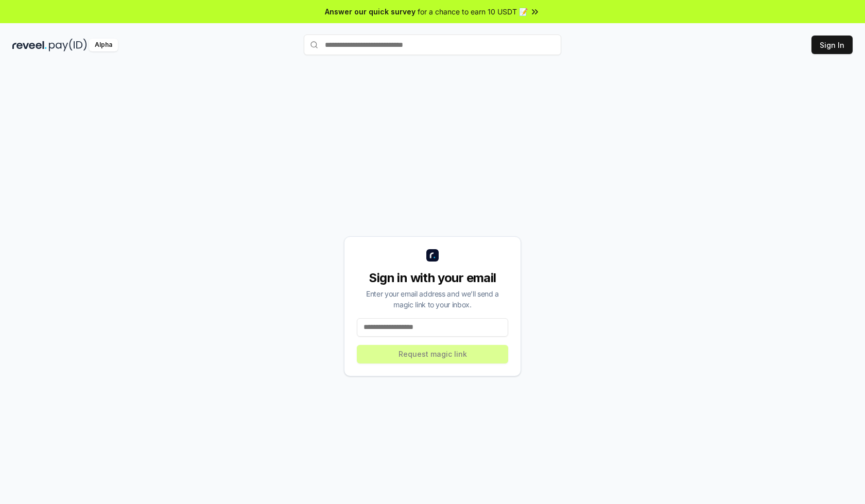 The width and height of the screenshot is (865, 504). I want to click on div: Sign in with your email, so click(432, 278).